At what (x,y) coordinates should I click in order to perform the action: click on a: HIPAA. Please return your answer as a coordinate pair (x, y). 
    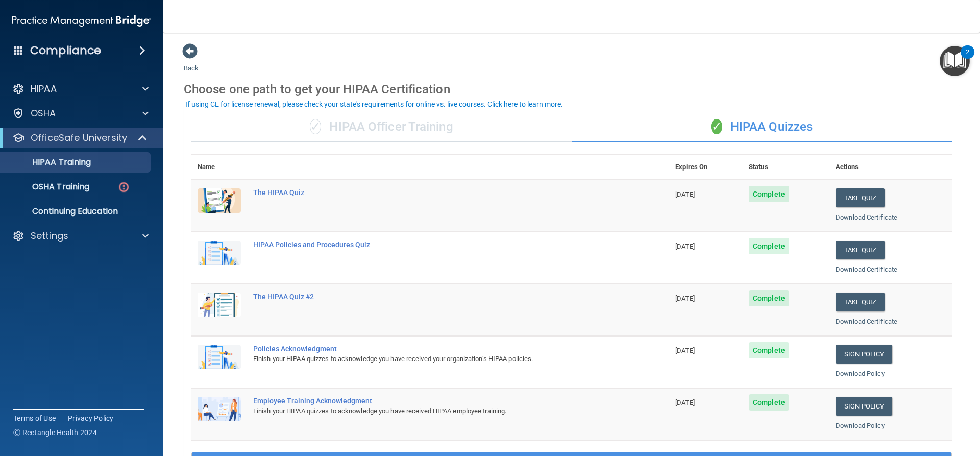
    Looking at the image, I should click on (80, 89).